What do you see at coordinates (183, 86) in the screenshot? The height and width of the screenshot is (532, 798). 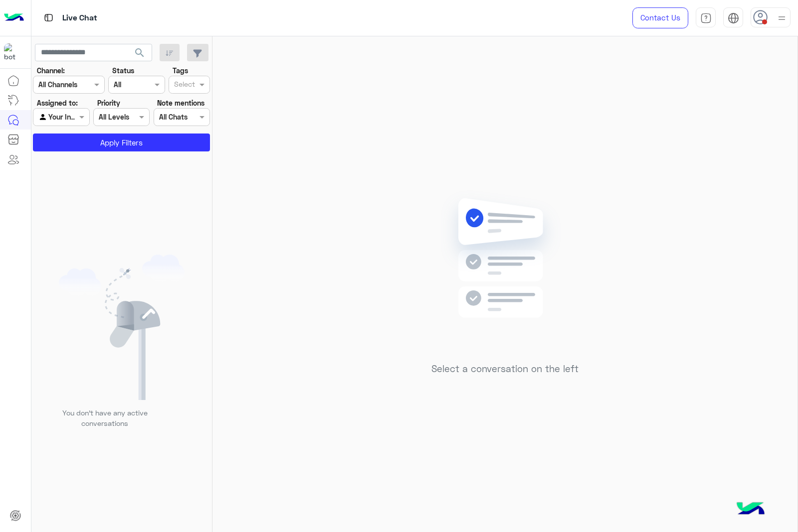 I see `div: Select` at bounding box center [183, 86].